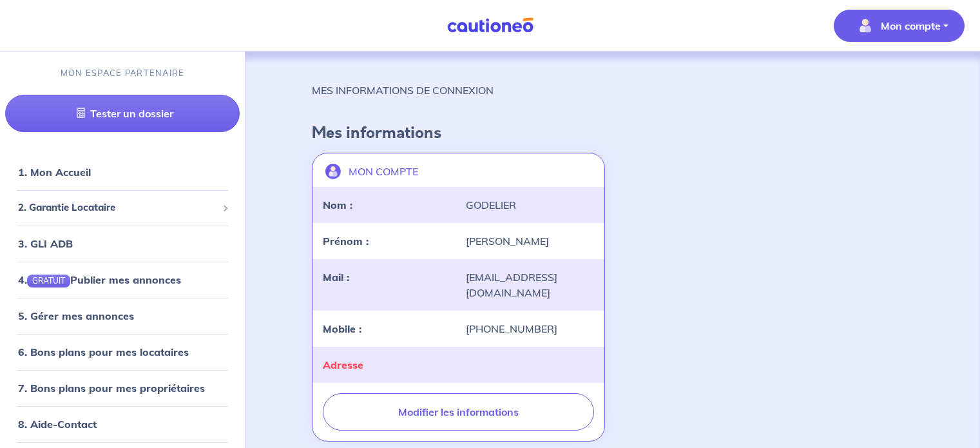 This screenshot has width=980, height=448. What do you see at coordinates (345, 241) in the screenshot?
I see `strong: Prénom :` at bounding box center [345, 241].